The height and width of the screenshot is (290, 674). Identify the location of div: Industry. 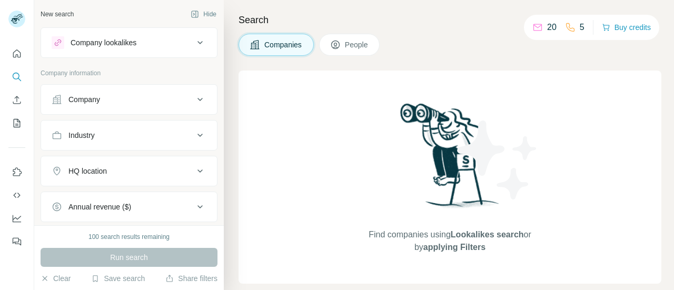
(82, 135).